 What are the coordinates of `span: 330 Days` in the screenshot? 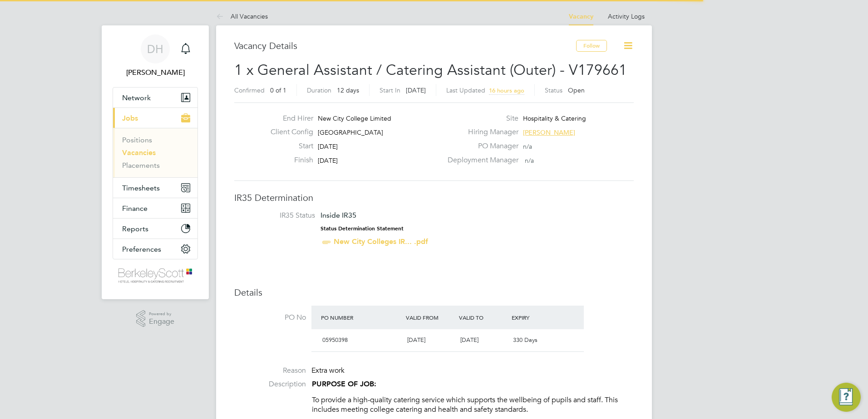 It's located at (525, 340).